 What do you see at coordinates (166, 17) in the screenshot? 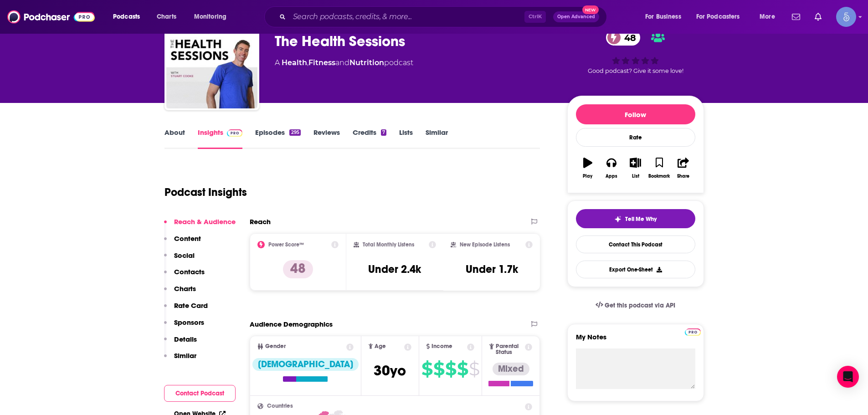
I see `span: Charts` at bounding box center [166, 17].